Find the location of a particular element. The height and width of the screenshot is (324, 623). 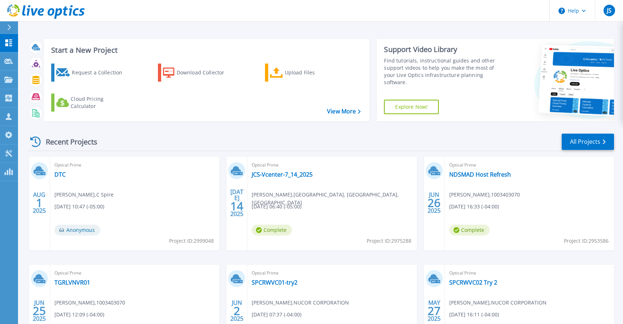

a: JCS-Vcenter-7_14_2025 is located at coordinates (282, 174).